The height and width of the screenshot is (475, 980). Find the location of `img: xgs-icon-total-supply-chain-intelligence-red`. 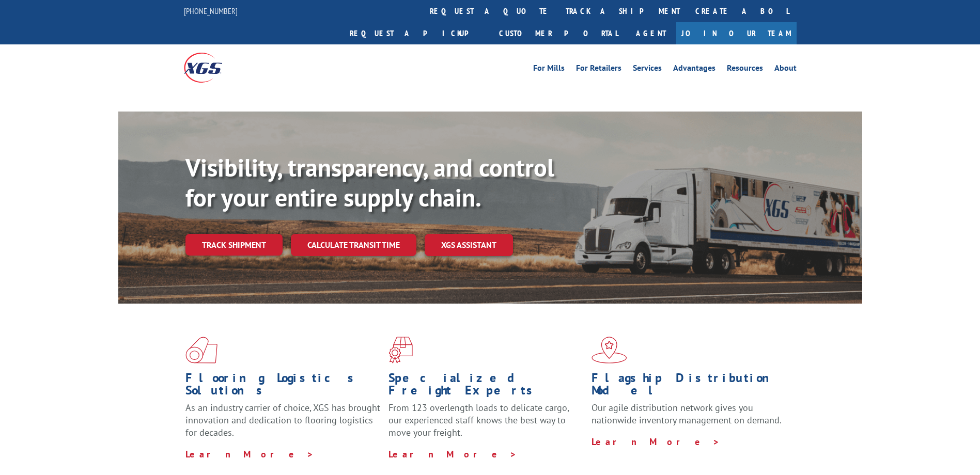

img: xgs-icon-total-supply-chain-intelligence-red is located at coordinates (201, 350).